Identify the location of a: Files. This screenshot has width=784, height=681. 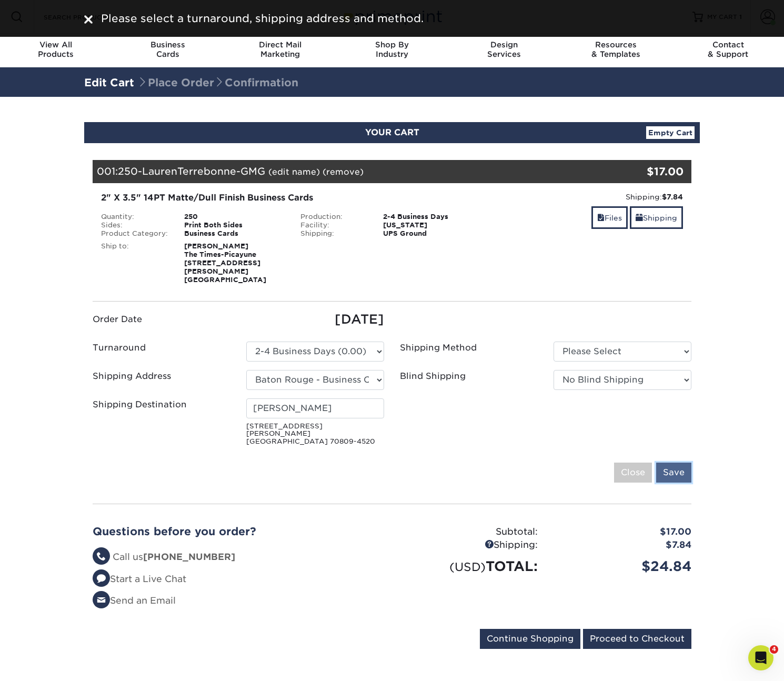
(609, 217).